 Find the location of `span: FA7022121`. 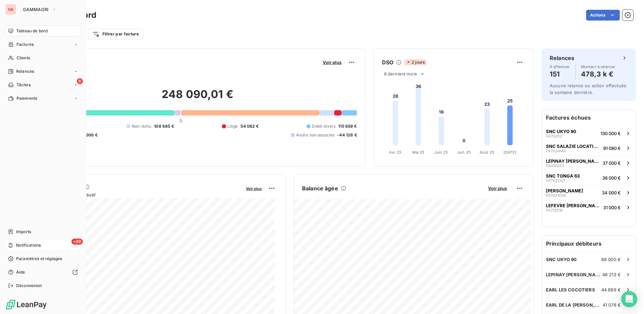

span: FA7022121 is located at coordinates (556, 180).